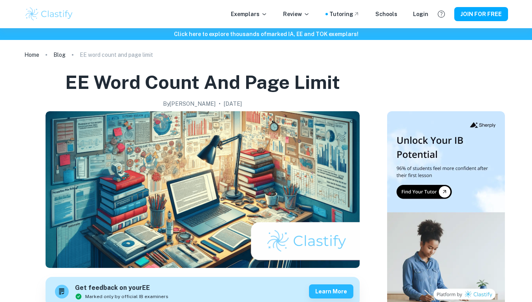  What do you see at coordinates (249, 14) in the screenshot?
I see `p: Exemplars` at bounding box center [249, 14].